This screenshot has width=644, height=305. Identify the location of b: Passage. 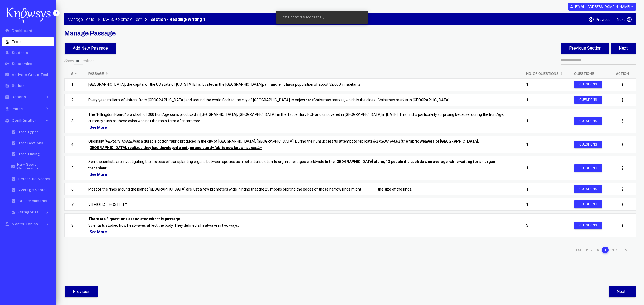
(96, 74).